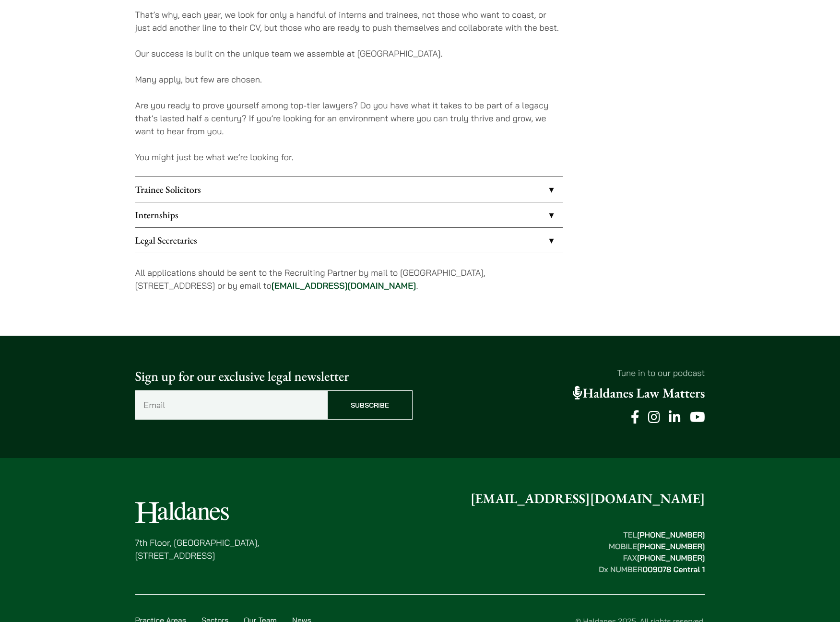 This screenshot has width=840, height=622. I want to click on p: Tune in to our podcast, so click(566, 373).